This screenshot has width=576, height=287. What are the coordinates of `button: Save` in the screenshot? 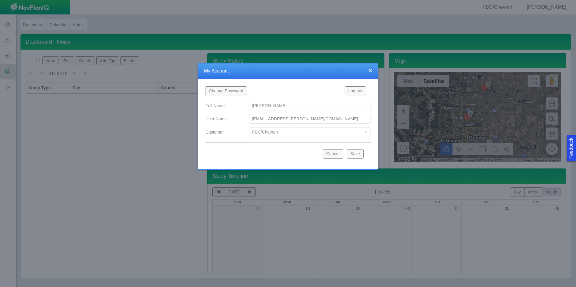 It's located at (355, 154).